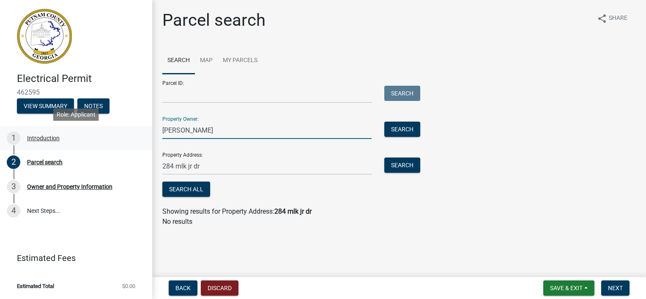 The height and width of the screenshot is (299, 646). I want to click on div: 1, so click(14, 138).